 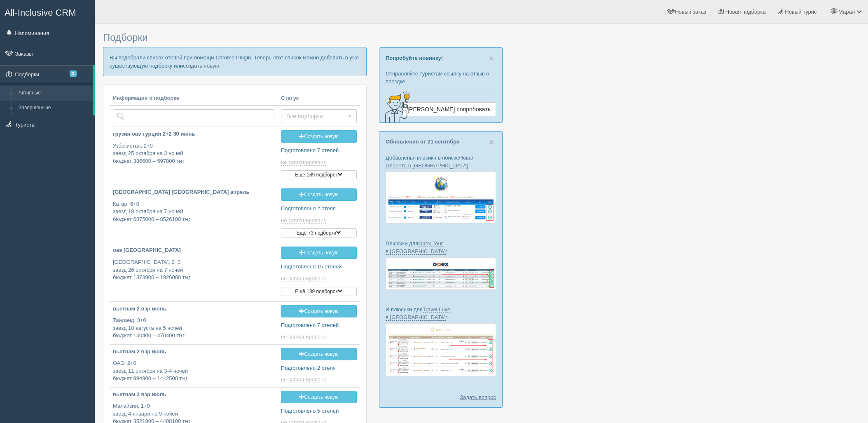 What do you see at coordinates (319, 99) in the screenshot?
I see `th: Статус` at bounding box center [319, 99].